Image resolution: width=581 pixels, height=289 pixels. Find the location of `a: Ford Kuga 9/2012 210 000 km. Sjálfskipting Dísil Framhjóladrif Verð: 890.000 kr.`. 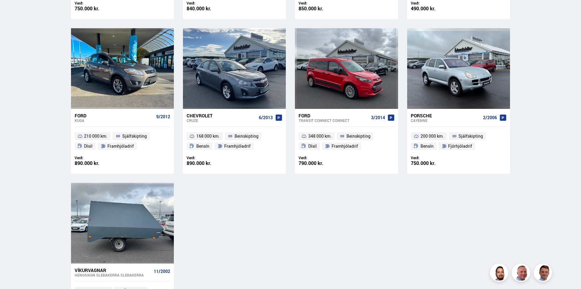

a: Ford Kuga 9/2012 210 000 km. Sjálfskipting Dísil Framhjóladrif Verð: 890.000 kr. is located at coordinates (122, 141).